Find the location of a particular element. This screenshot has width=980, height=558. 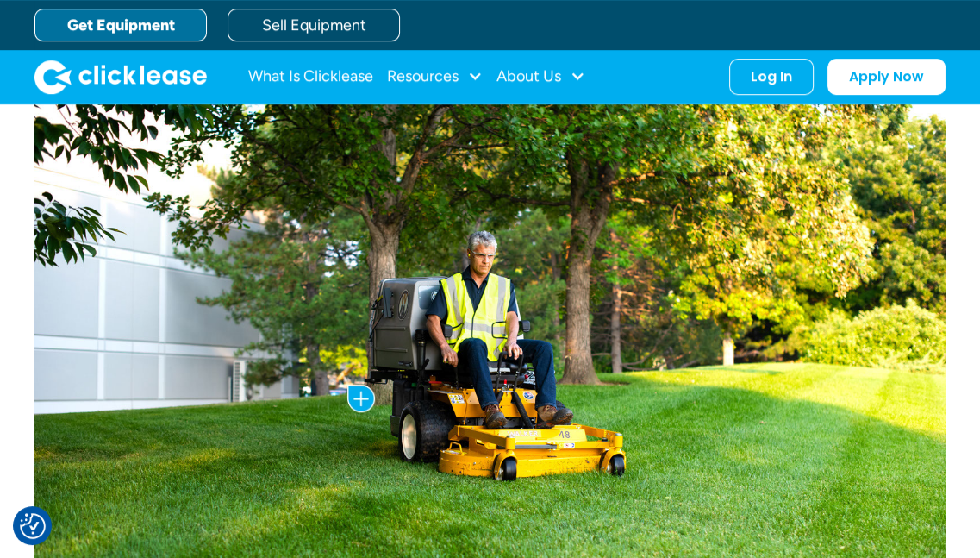

a: What Is Clicklease is located at coordinates (311, 77).